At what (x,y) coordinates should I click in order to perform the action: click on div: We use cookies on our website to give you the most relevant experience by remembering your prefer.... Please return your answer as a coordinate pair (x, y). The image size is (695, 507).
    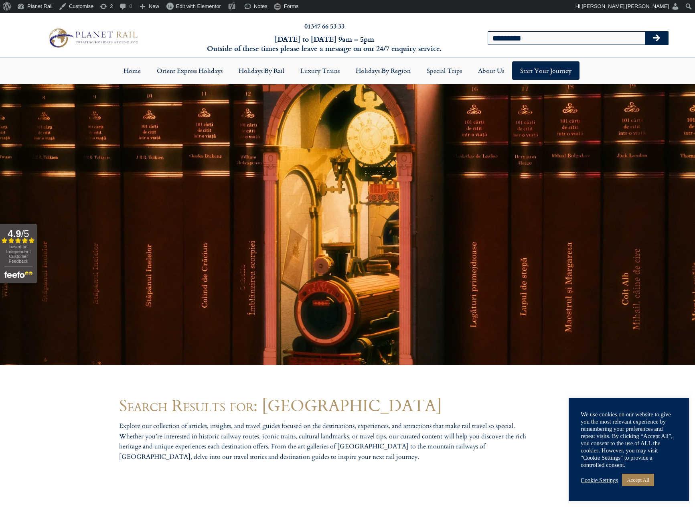
    Looking at the image, I should click on (629, 440).